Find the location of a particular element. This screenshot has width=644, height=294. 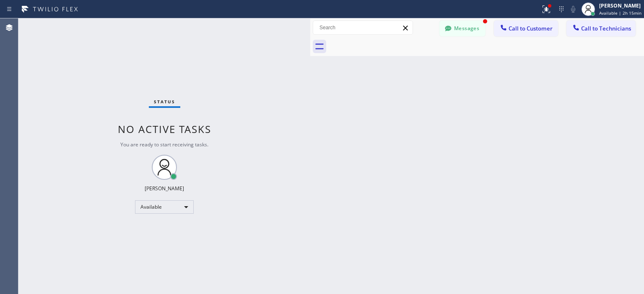

span: Status is located at coordinates (164, 102).